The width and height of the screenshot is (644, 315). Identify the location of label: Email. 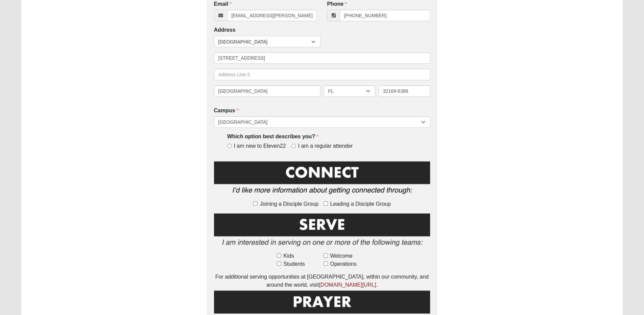
(223, 4).